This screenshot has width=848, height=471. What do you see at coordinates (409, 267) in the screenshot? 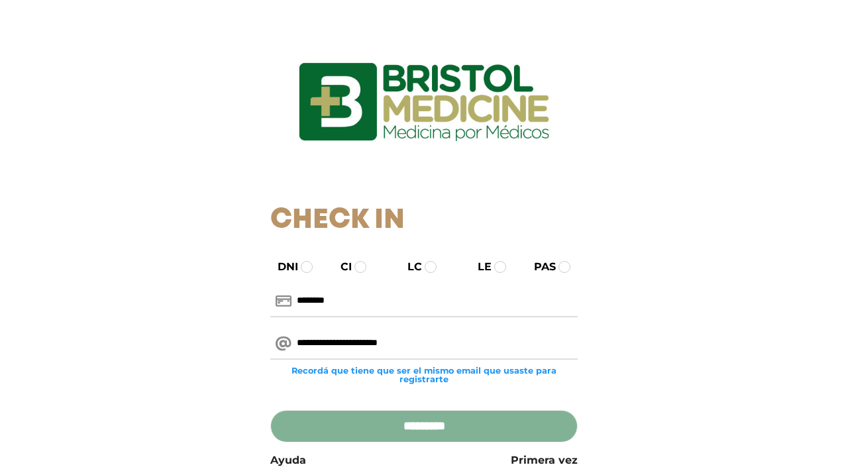
I see `label: LC` at bounding box center [409, 267].